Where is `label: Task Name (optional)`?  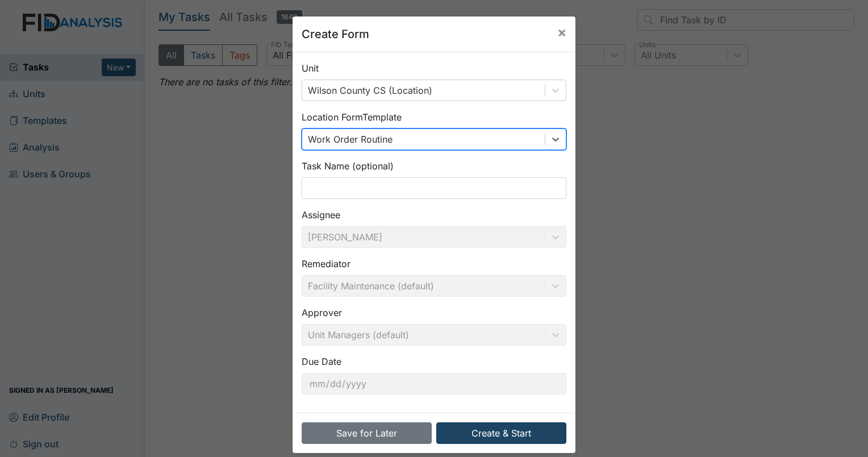 label: Task Name (optional) is located at coordinates (347, 166).